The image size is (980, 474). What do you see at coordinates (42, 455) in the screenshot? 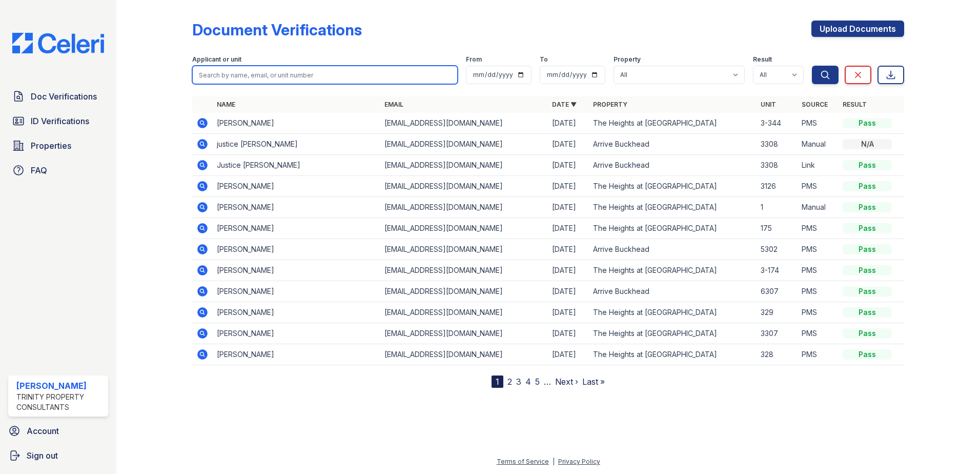
I see `span: Sign out` at bounding box center [42, 455].